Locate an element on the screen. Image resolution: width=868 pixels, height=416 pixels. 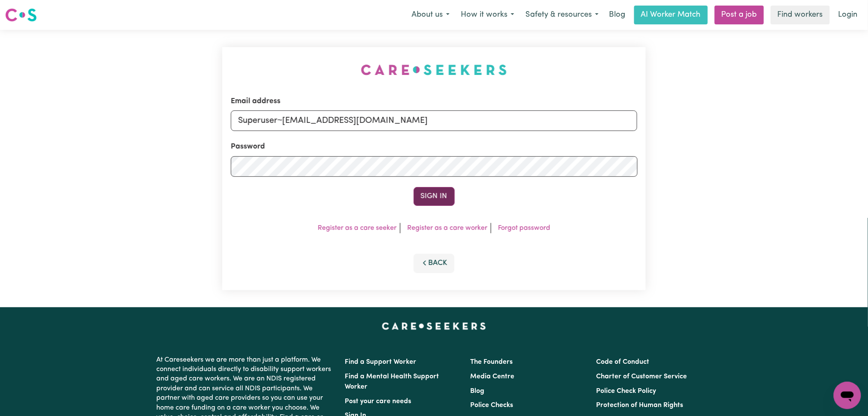
a: Code of Conduct is located at coordinates (623, 362).